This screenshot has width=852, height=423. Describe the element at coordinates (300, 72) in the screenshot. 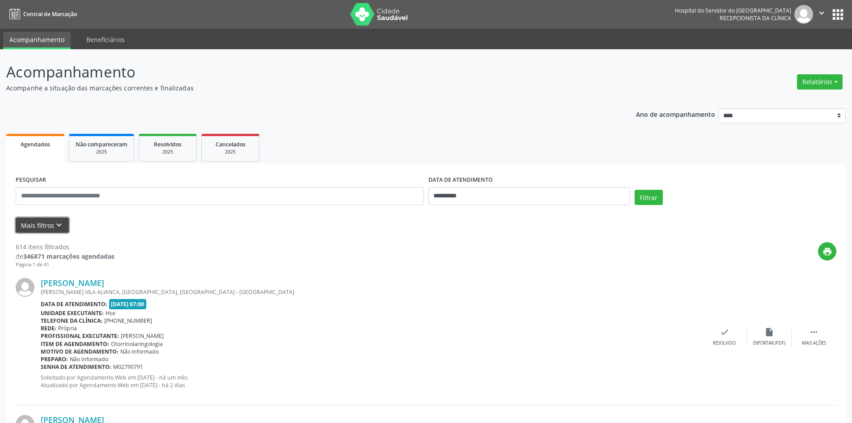

I see `p: Acompanhamento` at that location.